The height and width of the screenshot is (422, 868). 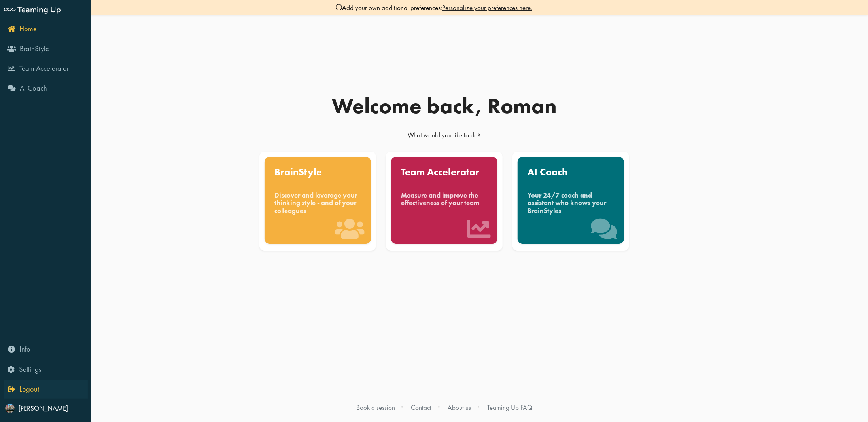 What do you see at coordinates (444, 201) in the screenshot?
I see `a: Team Accelerator Measure and improve the effectiveness of your team` at bounding box center [444, 201].